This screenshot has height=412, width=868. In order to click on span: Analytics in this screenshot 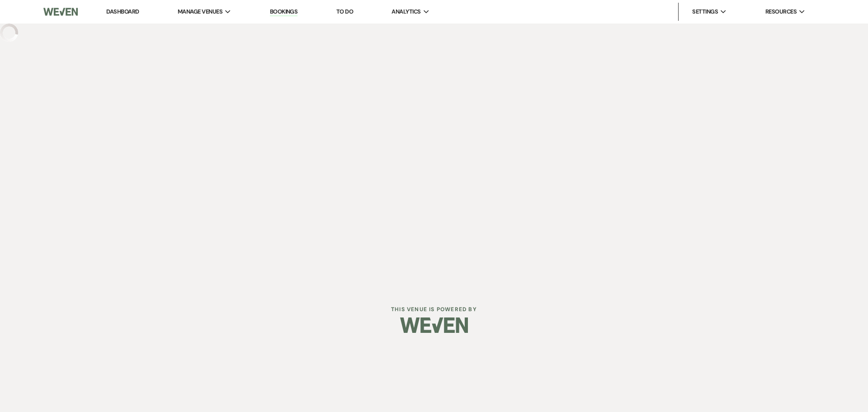, I will do `click(406, 12)`.